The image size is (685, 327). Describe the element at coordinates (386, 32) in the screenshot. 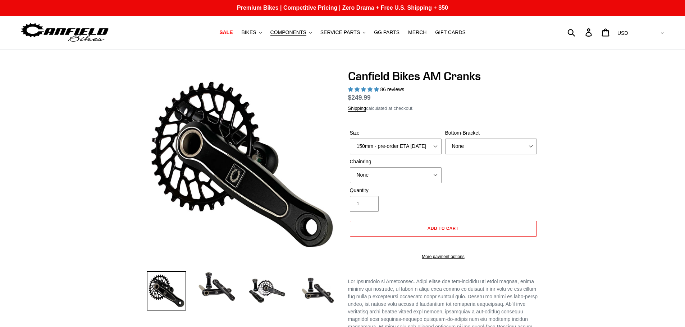

I see `a: GG PARTS` at that location.